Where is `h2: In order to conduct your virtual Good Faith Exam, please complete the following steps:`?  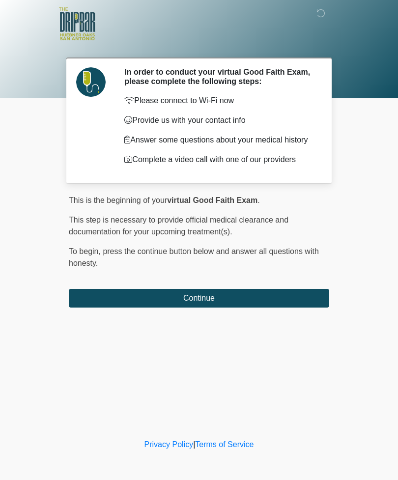
h2: In order to conduct your virtual Good Faith Exam, please complete the following steps: is located at coordinates (219, 77).